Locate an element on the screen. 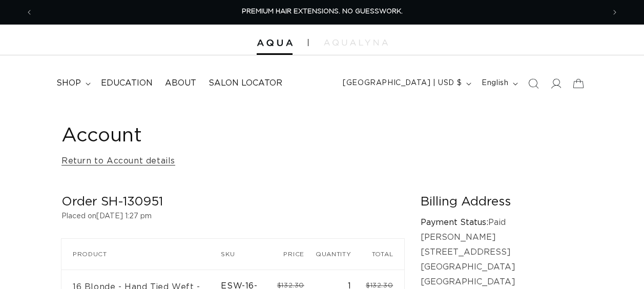 The height and width of the screenshot is (289, 644). th: SKU is located at coordinates (249, 254).